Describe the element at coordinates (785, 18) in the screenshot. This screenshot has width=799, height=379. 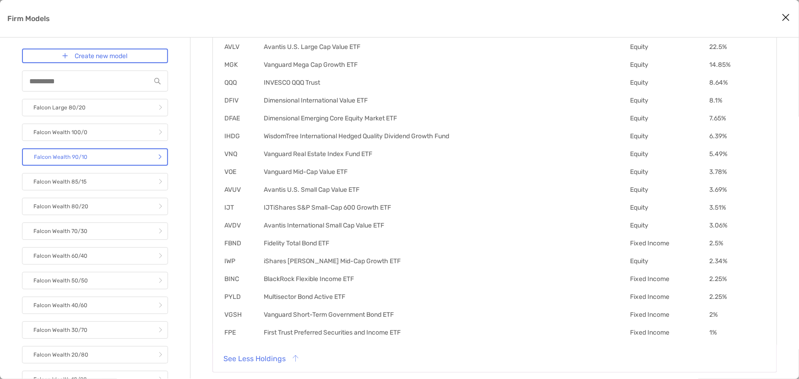
I see `button: Close modal` at that location.